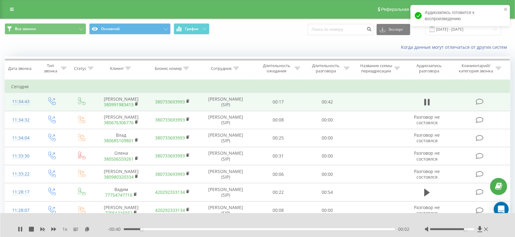  Describe the element at coordinates (21, 102) in the screenshot. I see `div: 11:34:43` at that location.